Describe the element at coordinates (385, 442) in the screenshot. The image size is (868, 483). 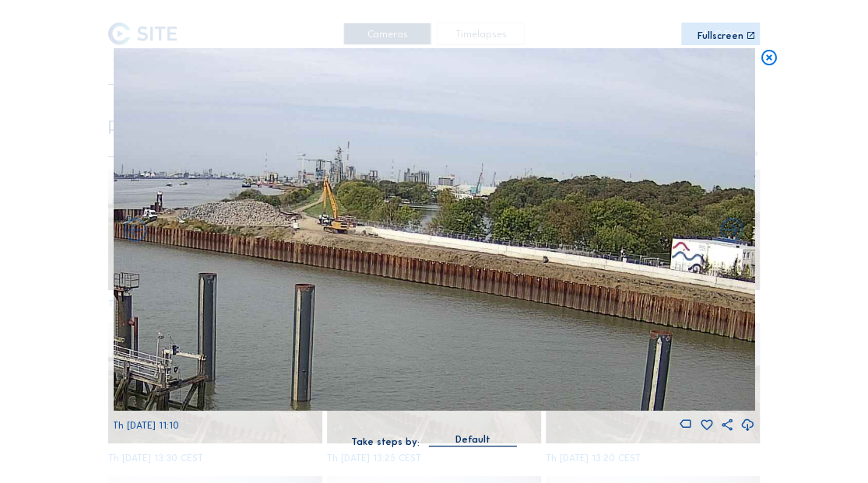
I see `div: Take steps by:` at that location.